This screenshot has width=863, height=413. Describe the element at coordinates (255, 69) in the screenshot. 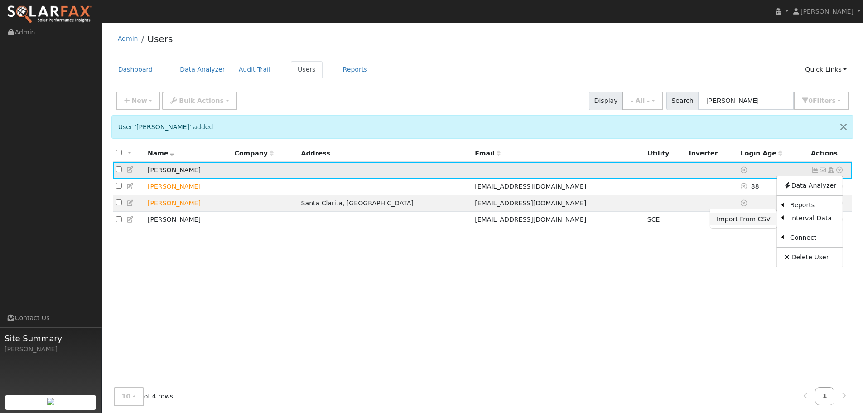

I see `a: Audit Trail` at that location.